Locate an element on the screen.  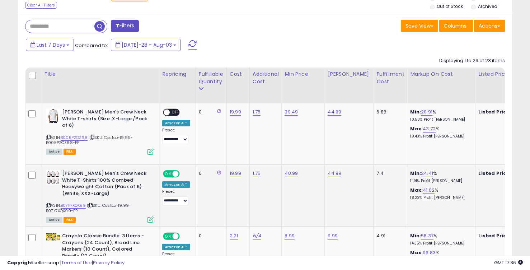
div: seller snap | | is located at coordinates (66, 263).